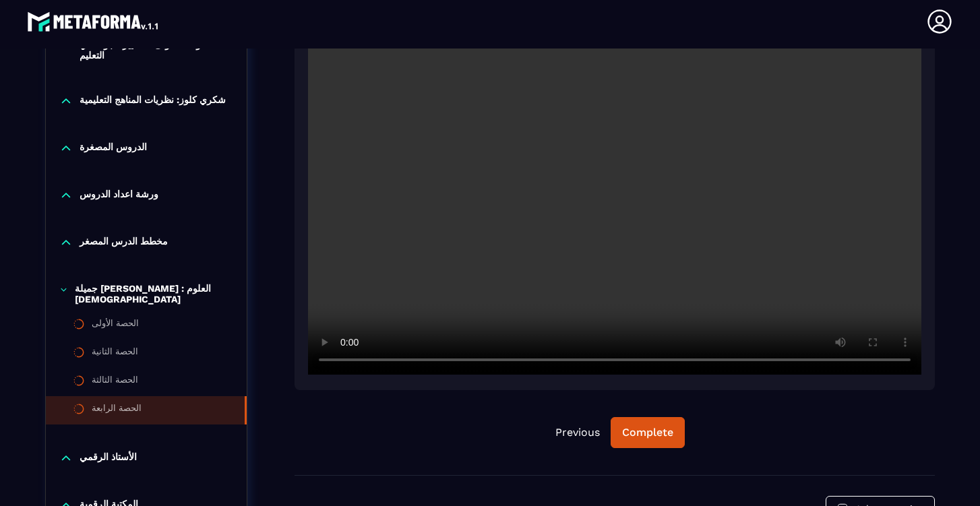 The width and height of the screenshot is (980, 506). What do you see at coordinates (108, 458) in the screenshot?
I see `p: الأستاذ الرقمي` at bounding box center [108, 458].